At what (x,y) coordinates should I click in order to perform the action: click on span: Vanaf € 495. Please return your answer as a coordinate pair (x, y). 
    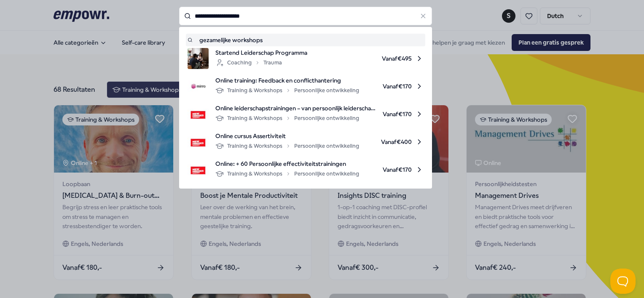
    Looking at the image, I should click on (369, 58).